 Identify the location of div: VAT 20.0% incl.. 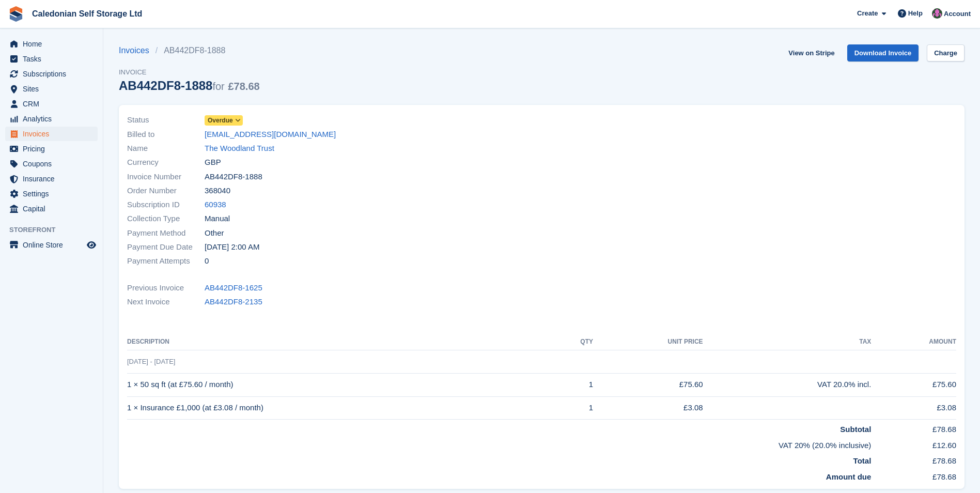
(788, 385).